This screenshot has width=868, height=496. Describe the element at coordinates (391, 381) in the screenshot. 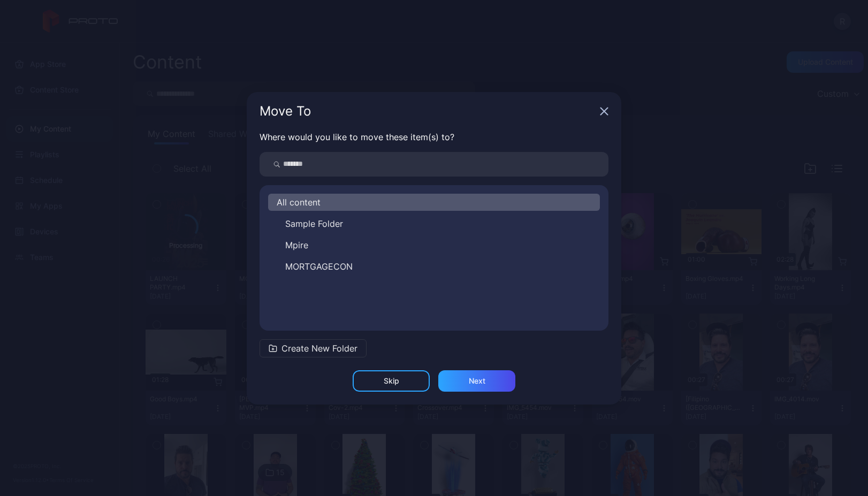

I see `div: Skip` at that location.